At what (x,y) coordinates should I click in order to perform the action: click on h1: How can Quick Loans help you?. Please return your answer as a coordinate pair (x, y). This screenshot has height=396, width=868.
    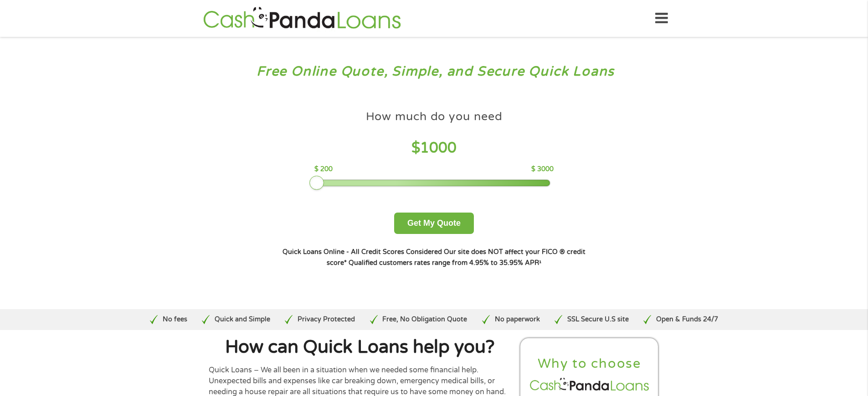
    Looking at the image, I should click on (360, 347).